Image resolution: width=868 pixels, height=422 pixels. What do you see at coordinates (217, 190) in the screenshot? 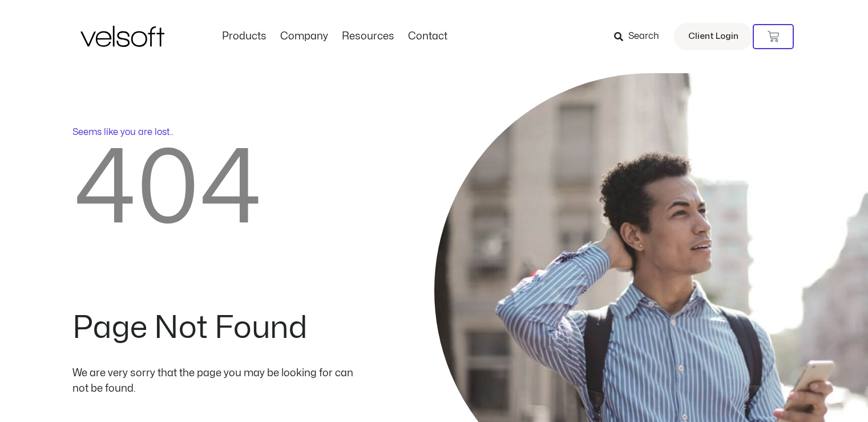
I see `h2: 404` at bounding box center [217, 190].